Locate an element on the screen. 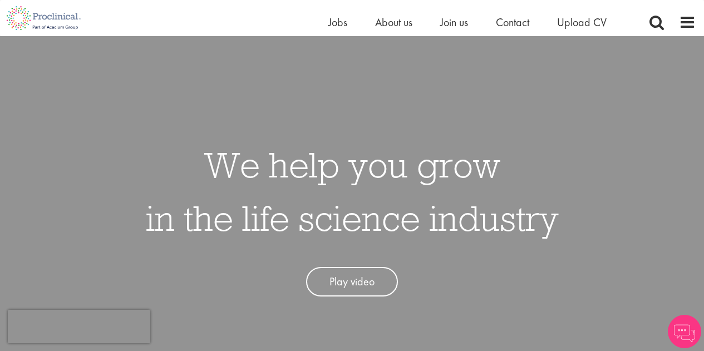 This screenshot has height=351, width=704. a: Play video is located at coordinates (352, 282).